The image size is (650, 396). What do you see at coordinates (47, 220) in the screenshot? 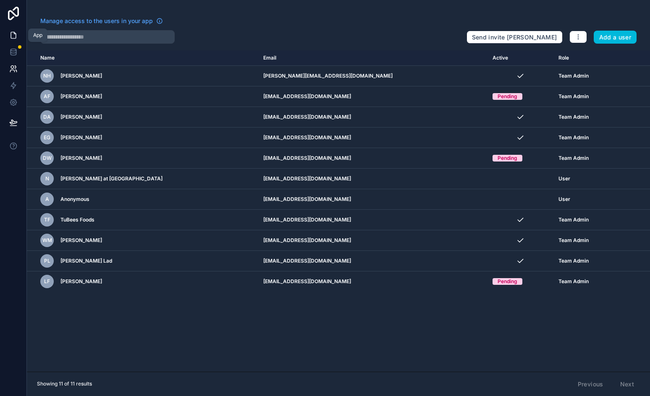
I see `span: TF` at bounding box center [47, 220].